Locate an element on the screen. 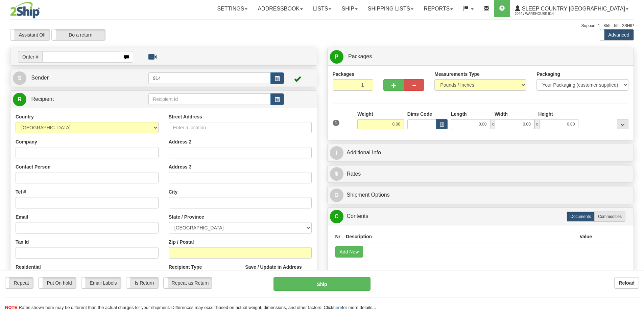  label: Put On hold is located at coordinates (57, 283).